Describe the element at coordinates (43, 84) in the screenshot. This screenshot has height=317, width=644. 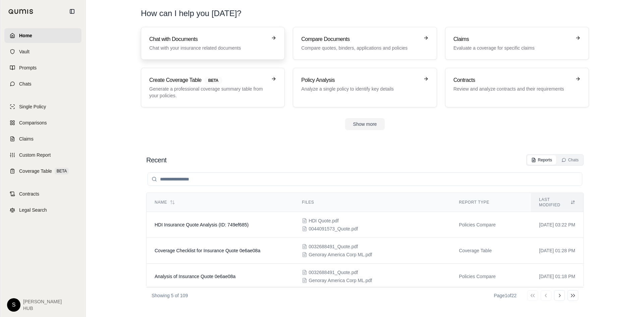
I see `a: Chats` at that location.